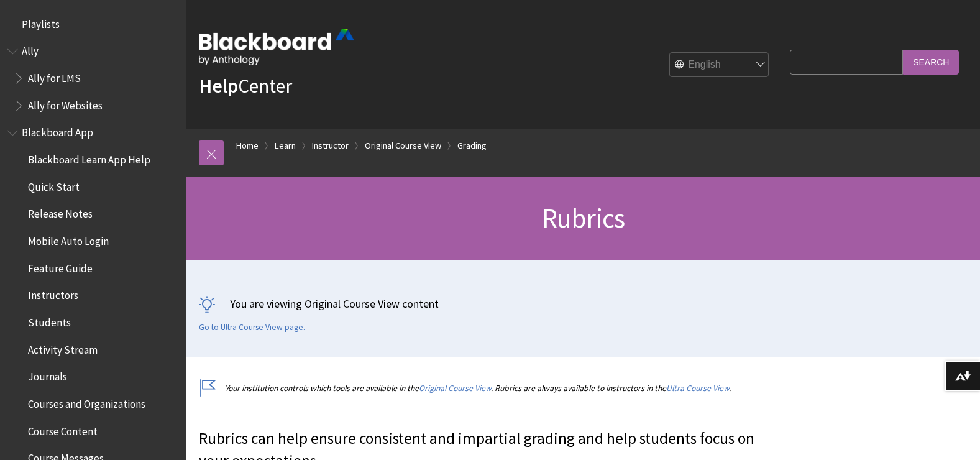 The image size is (980, 460). What do you see at coordinates (62, 347) in the screenshot?
I see `span: Activity Stream` at bounding box center [62, 347].